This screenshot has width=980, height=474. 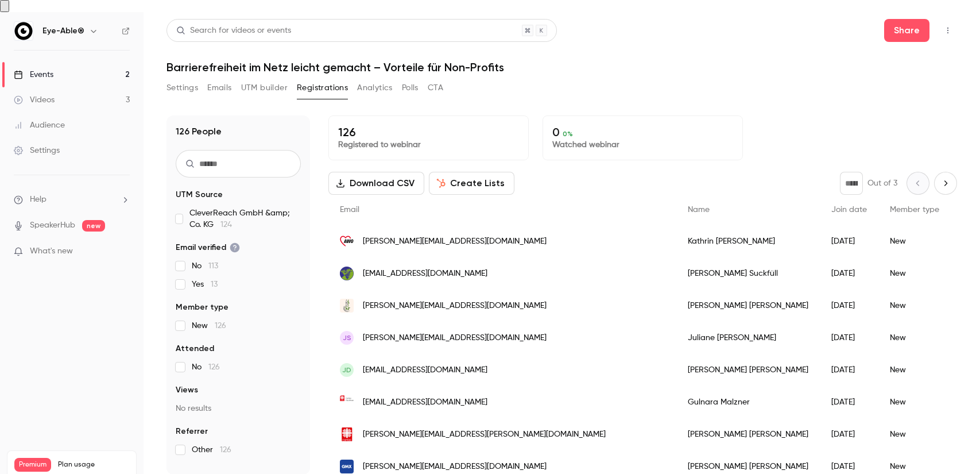 I want to click on span: UTM Source, so click(x=199, y=195).